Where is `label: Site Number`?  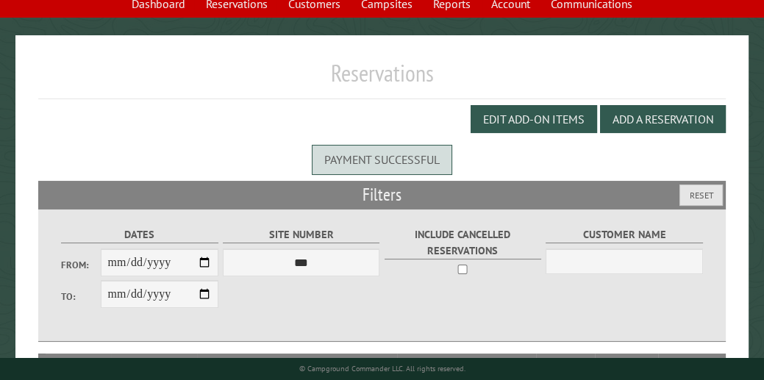
label: Site Number is located at coordinates (301, 235).